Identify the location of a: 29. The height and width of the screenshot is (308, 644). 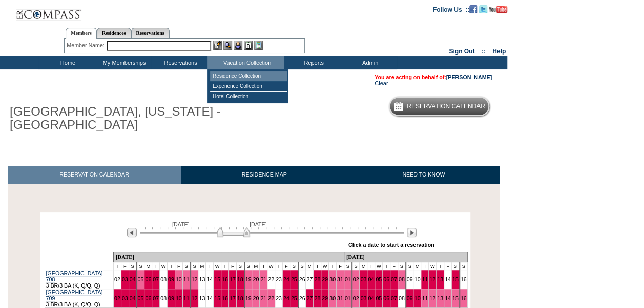
(325, 299).